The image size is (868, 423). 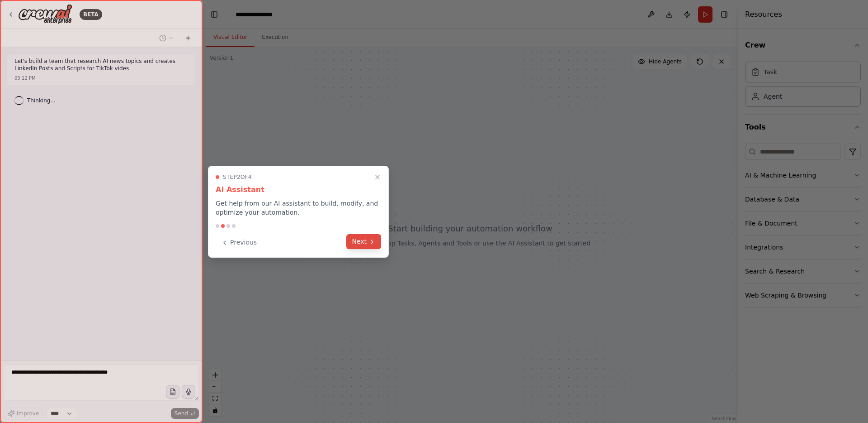 I want to click on h3: AI Assistant, so click(x=298, y=190).